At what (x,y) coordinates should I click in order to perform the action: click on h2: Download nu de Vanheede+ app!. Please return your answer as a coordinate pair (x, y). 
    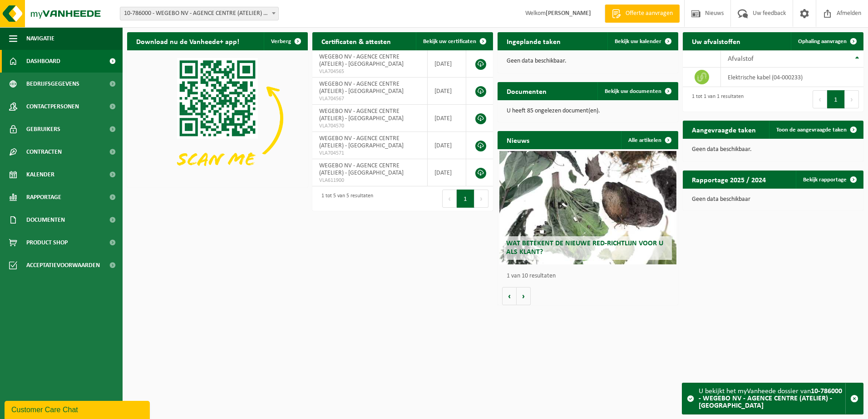
    Looking at the image, I should click on (187, 41).